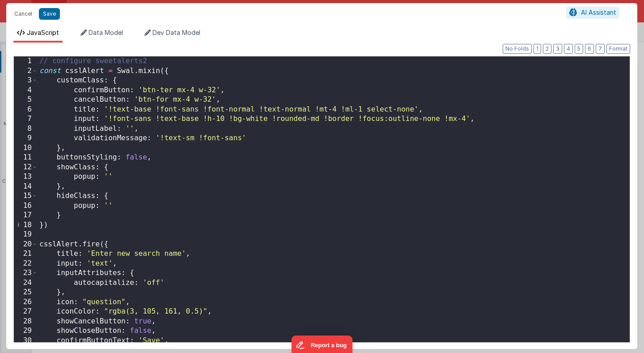  Describe the element at coordinates (25, 273) in the screenshot. I see `div: 23` at that location.